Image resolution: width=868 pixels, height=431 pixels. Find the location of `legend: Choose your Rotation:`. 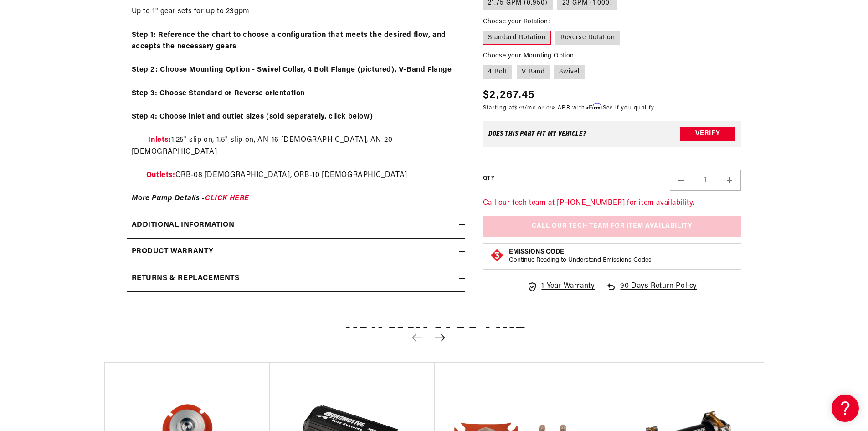

legend: Choose your Rotation: is located at coordinates (517, 21).